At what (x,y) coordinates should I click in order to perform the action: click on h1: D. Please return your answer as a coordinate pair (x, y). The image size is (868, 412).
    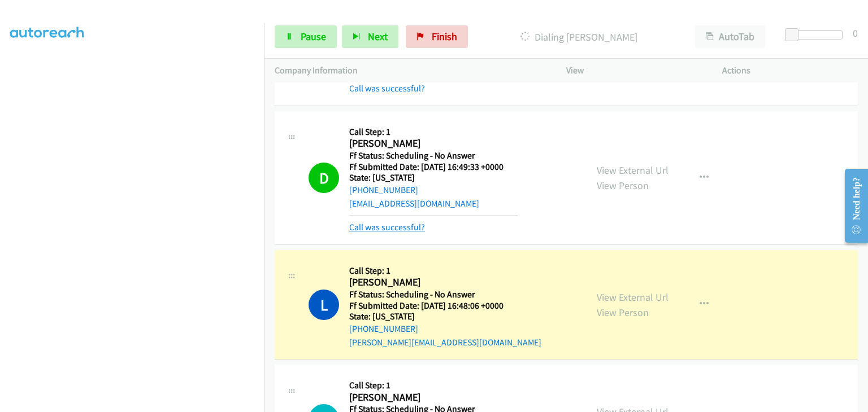
    Looking at the image, I should click on (324, 178).